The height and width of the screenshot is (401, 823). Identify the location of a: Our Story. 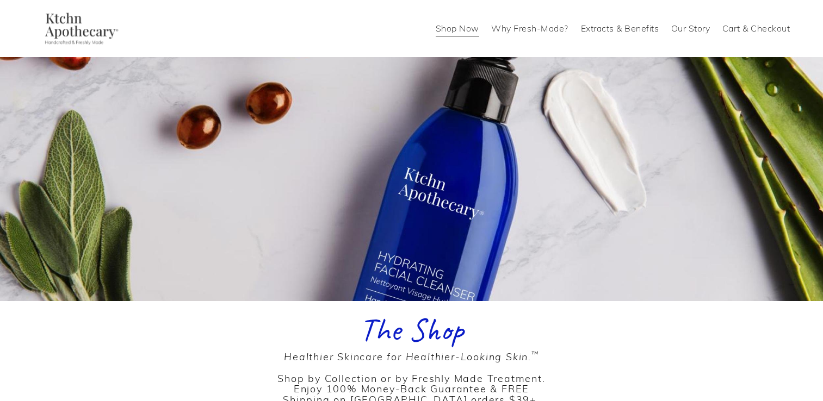
(691, 29).